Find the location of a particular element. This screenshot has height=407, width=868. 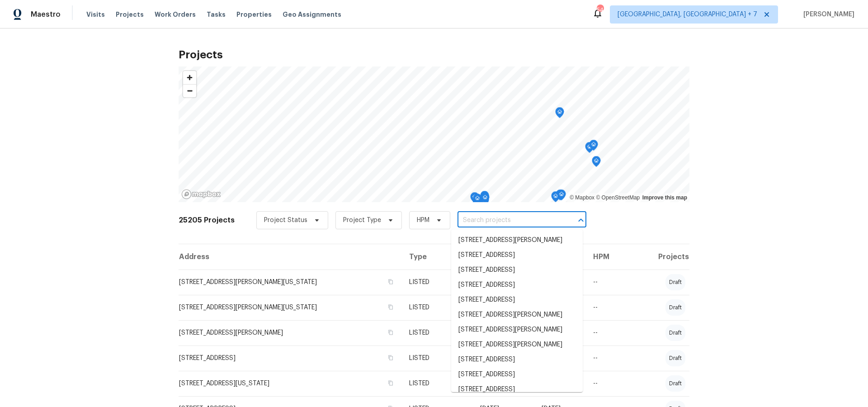

span: Zoom out is located at coordinates (190, 91).